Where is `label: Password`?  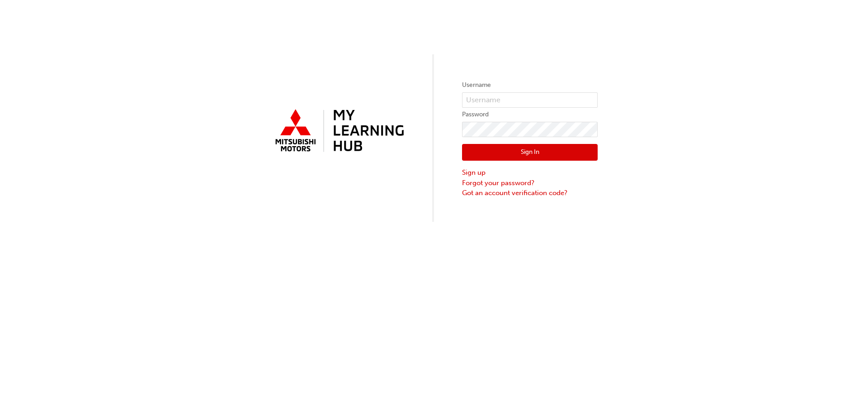
label: Password is located at coordinates (530, 114).